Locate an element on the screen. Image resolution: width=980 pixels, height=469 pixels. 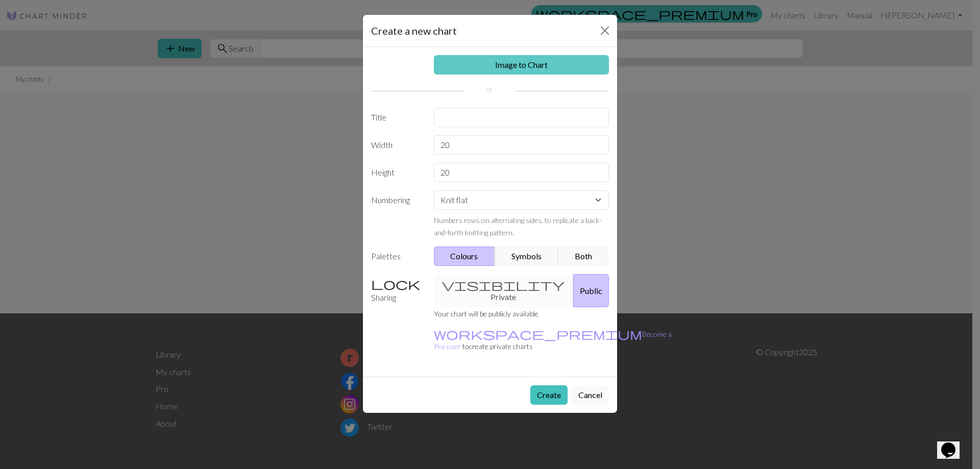
button: Close is located at coordinates (605, 31).